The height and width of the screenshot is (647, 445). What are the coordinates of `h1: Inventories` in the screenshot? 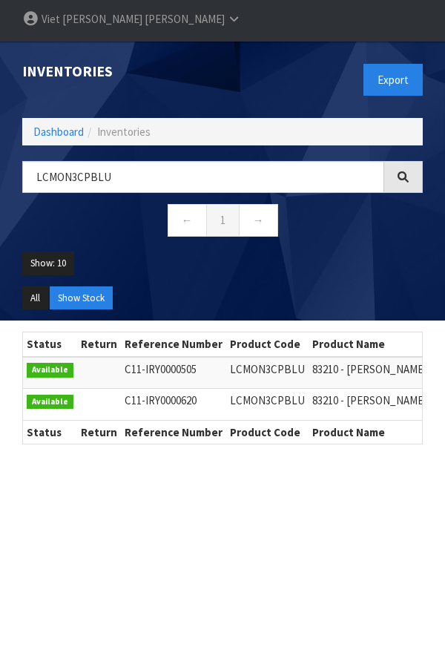 It's located at (117, 72).